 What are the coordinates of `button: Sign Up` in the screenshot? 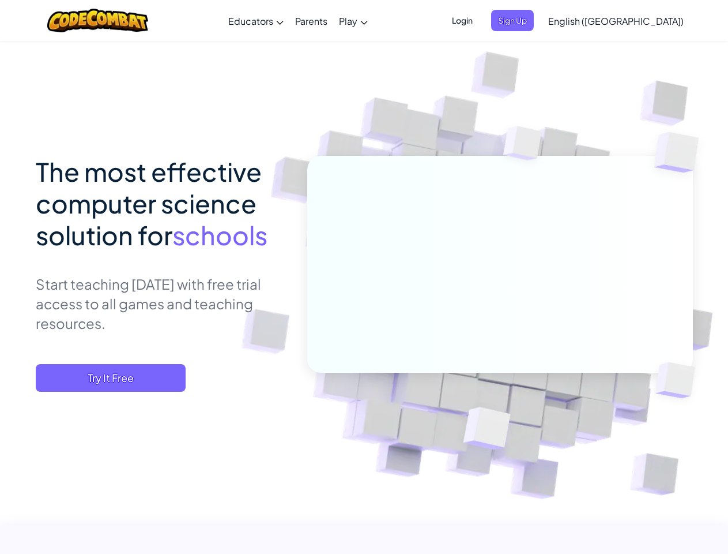 It's located at (513, 20).